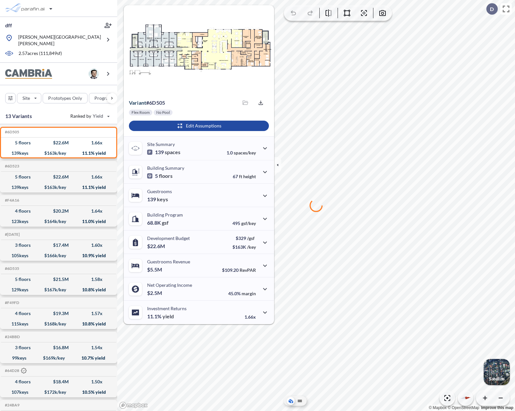  I want to click on p: $163K, so click(244, 247).